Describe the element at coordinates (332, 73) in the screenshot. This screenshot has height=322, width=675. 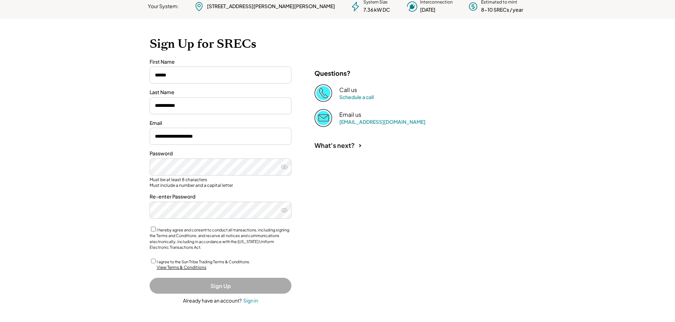
I see `div: Questions?` at that location.